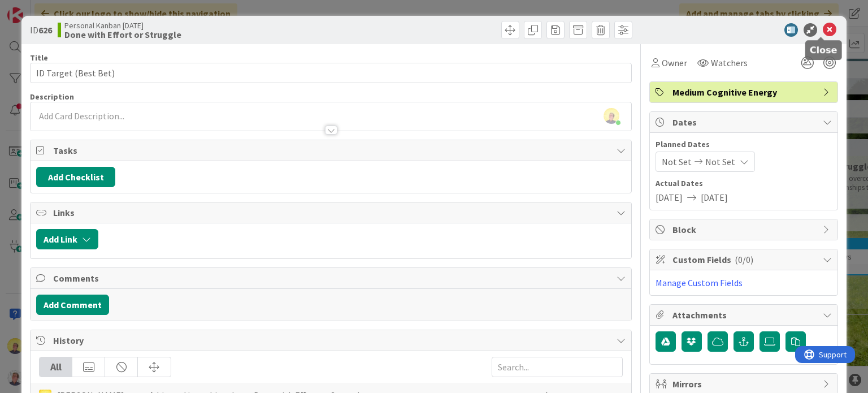 Image resolution: width=868 pixels, height=393 pixels. I want to click on label: Title, so click(39, 58).